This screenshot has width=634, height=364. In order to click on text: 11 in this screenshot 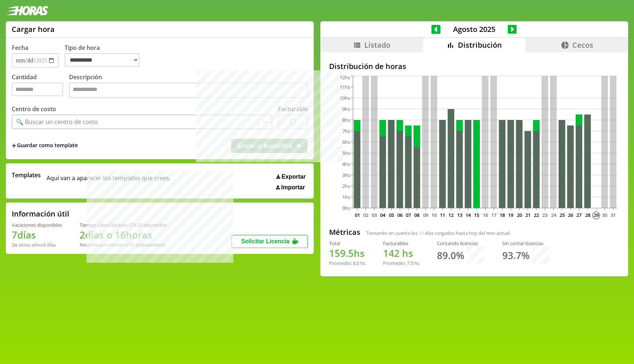, I will do `click(442, 215)`.